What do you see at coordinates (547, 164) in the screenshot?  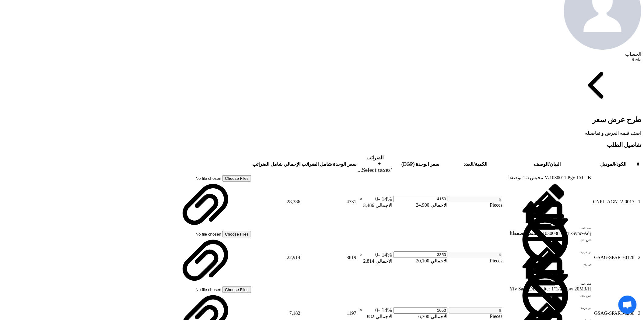 I see `th: البيان/الوصف` at bounding box center [547, 164].